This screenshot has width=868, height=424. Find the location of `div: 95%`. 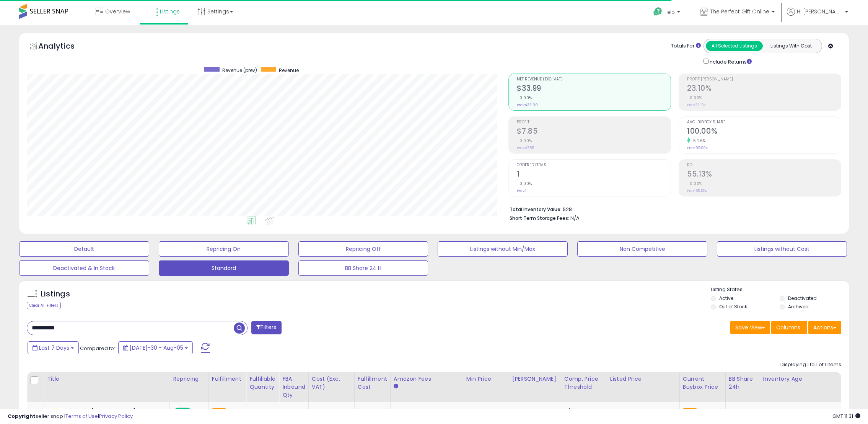

div: 95% is located at coordinates (741, 411).